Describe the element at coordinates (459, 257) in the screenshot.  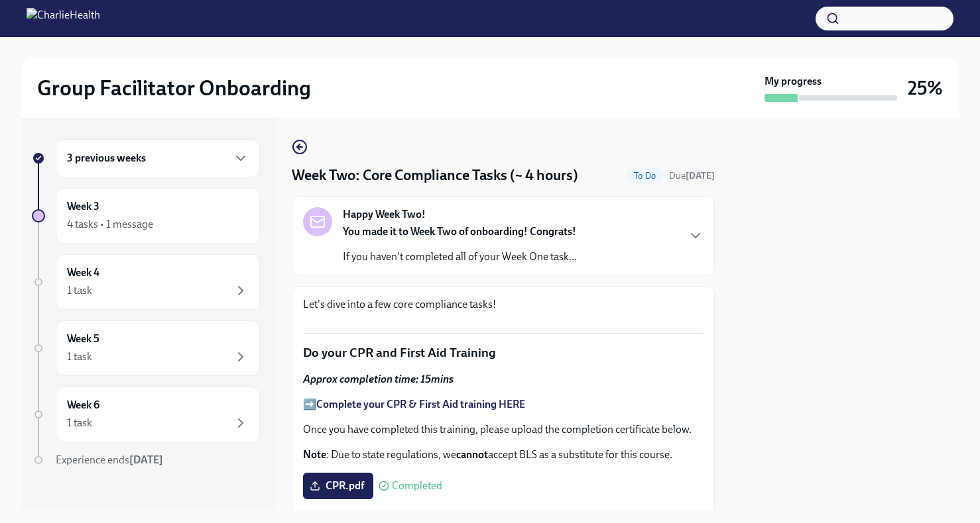
I see `p: If you haven't completed all of your Week One task...` at that location.